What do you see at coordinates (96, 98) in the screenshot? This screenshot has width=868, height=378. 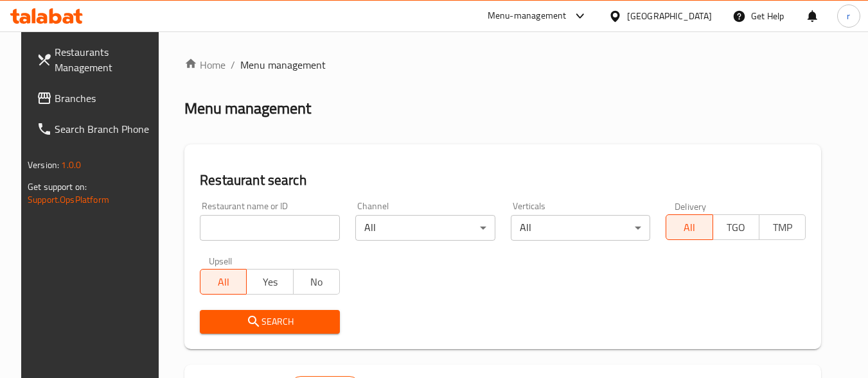 I see `a: Branches` at bounding box center [96, 98].